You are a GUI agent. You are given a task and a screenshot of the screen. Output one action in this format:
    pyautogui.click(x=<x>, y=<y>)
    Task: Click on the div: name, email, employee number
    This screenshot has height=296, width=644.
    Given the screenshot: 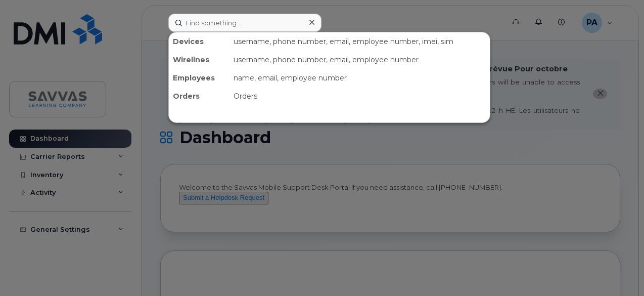 What is the action you would take?
    pyautogui.click(x=359, y=78)
    